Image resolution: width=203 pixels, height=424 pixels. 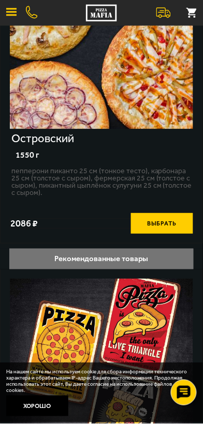 What do you see at coordinates (162, 224) in the screenshot?
I see `button: Выбрать` at bounding box center [162, 224].